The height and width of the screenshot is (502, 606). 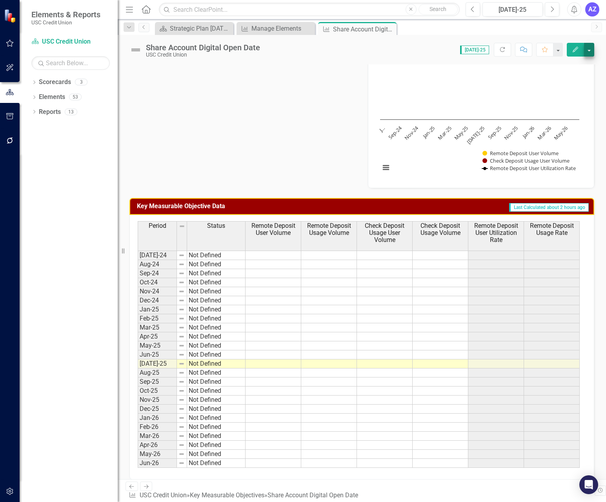 I want to click on td: Apr-26, so click(x=157, y=445).